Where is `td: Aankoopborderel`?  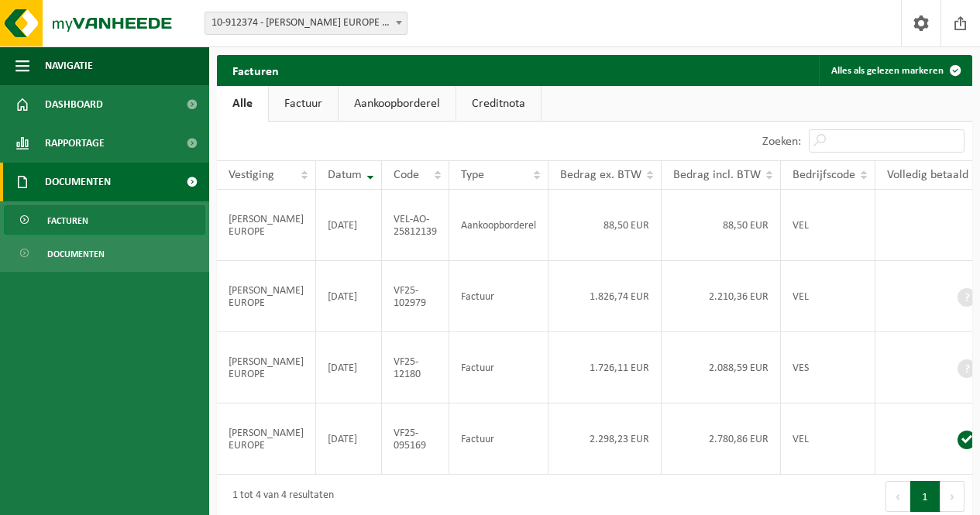
td: Aankoopborderel is located at coordinates (498, 225).